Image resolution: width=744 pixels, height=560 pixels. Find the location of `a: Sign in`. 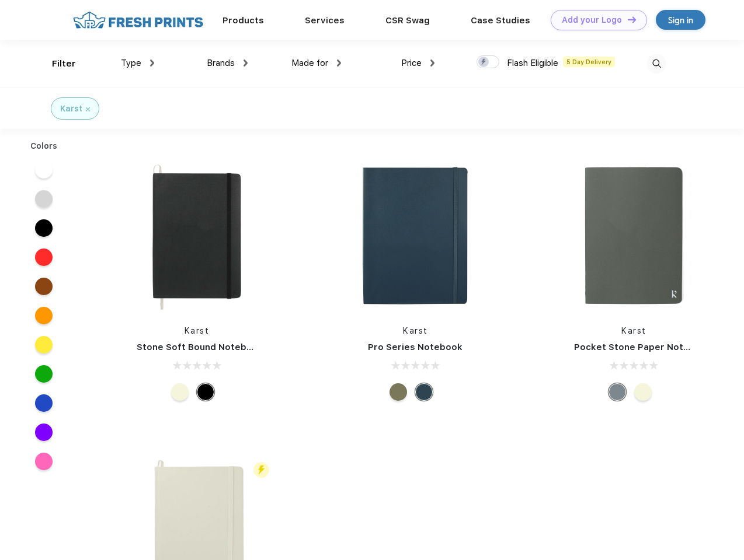

a: Sign in is located at coordinates (680, 20).